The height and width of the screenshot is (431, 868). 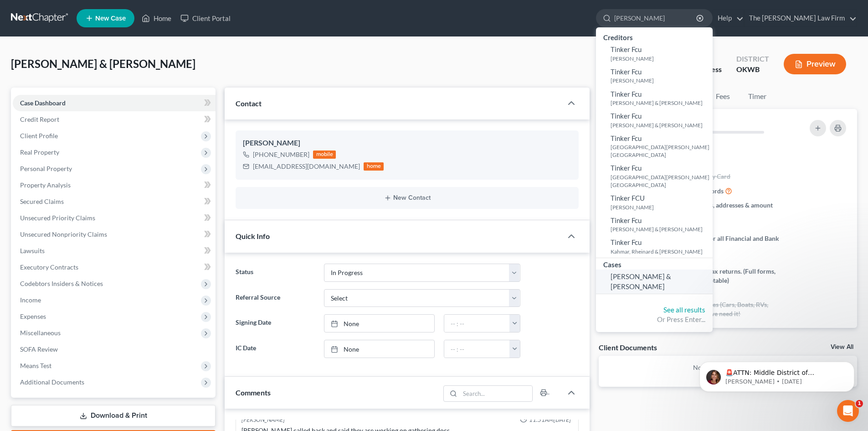 What do you see at coordinates (253, 392) in the screenshot?
I see `span: Comments` at bounding box center [253, 392].